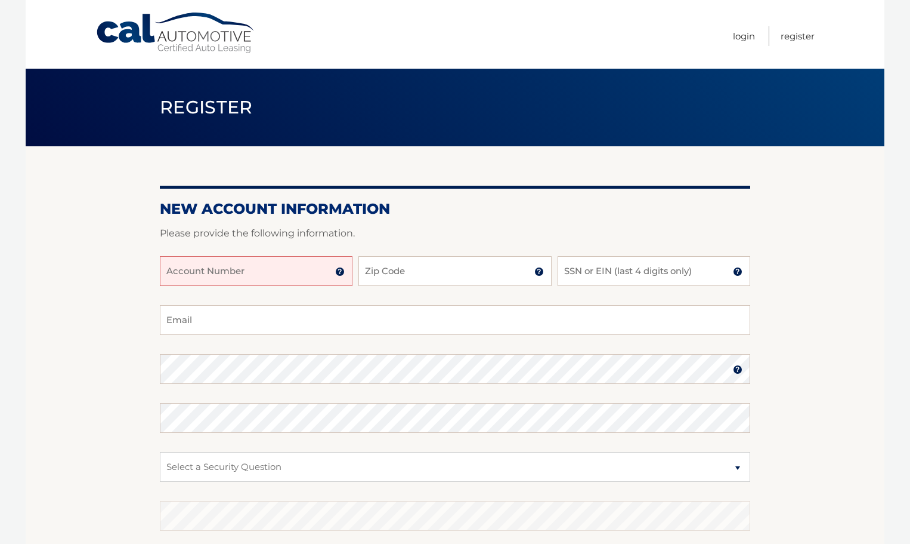 The width and height of the screenshot is (910, 544). I want to click on a: Register, so click(798, 36).